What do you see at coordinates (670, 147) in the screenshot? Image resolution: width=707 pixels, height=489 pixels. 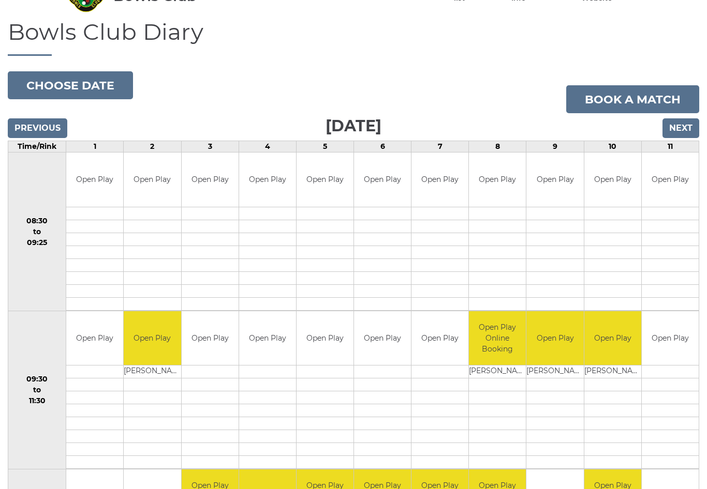 I see `td: 11` at bounding box center [670, 147].